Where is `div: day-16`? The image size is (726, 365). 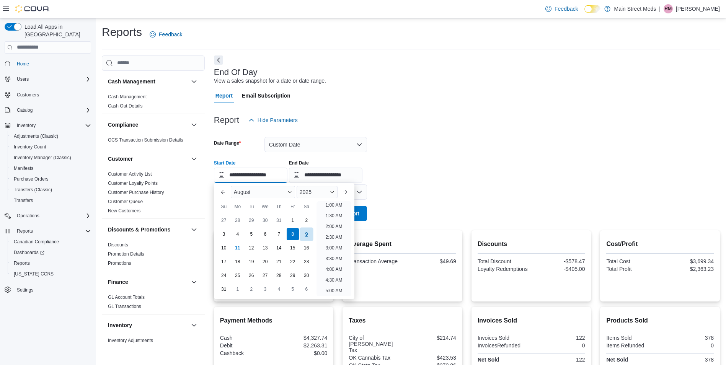 div: day-16 is located at coordinates (307, 248).